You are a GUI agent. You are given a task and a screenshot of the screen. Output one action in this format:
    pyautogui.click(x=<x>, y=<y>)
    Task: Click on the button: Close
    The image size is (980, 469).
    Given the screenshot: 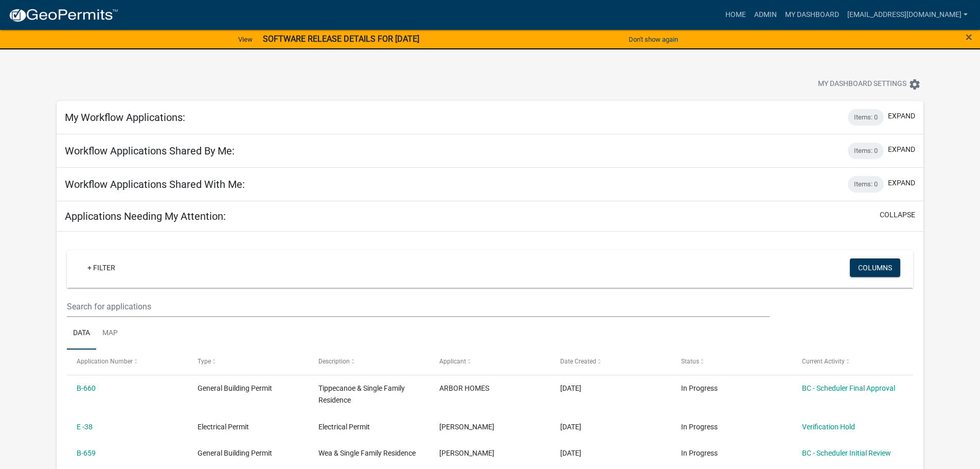 What is the action you would take?
    pyautogui.click(x=969, y=37)
    